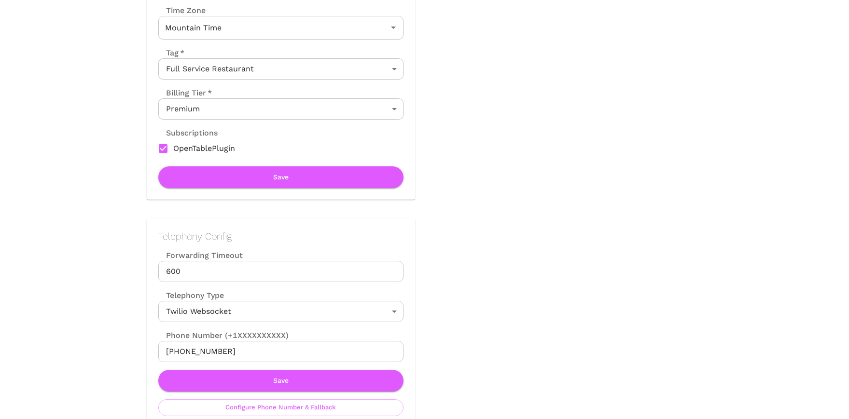  What do you see at coordinates (191, 295) in the screenshot?
I see `label: Telephony Type` at bounding box center [191, 295].